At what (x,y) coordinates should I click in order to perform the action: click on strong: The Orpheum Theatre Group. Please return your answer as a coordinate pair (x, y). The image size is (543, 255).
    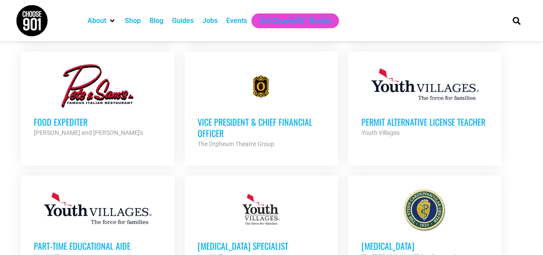
    Looking at the image, I should click on (236, 144).